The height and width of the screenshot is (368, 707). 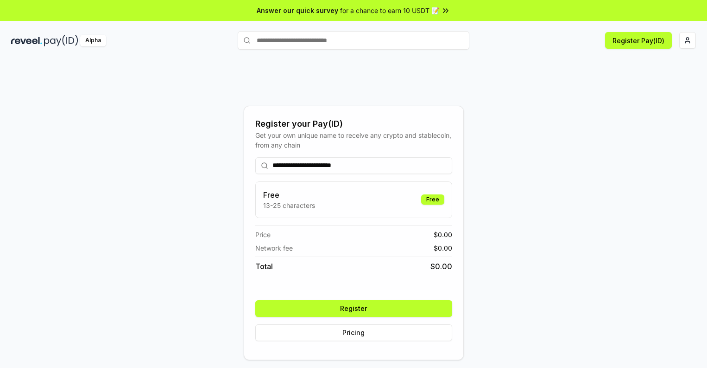 What do you see at coordinates (26, 40) in the screenshot?
I see `img: reveel_dark` at bounding box center [26, 40].